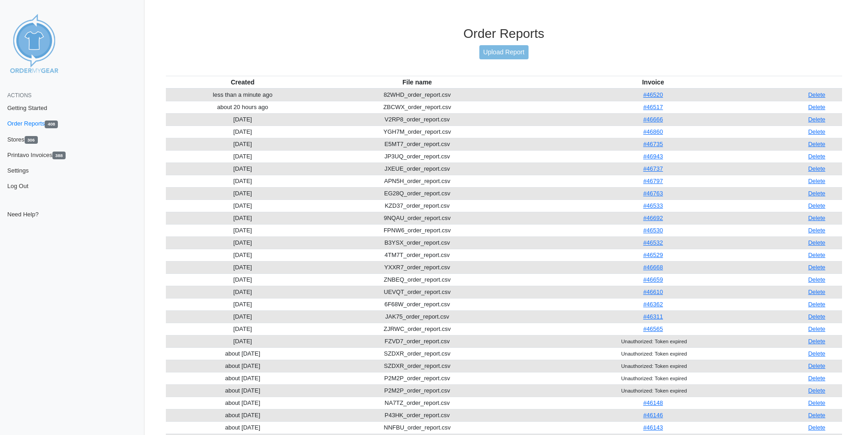  Describe the element at coordinates (653, 316) in the screenshot. I see `a: #46311` at that location.